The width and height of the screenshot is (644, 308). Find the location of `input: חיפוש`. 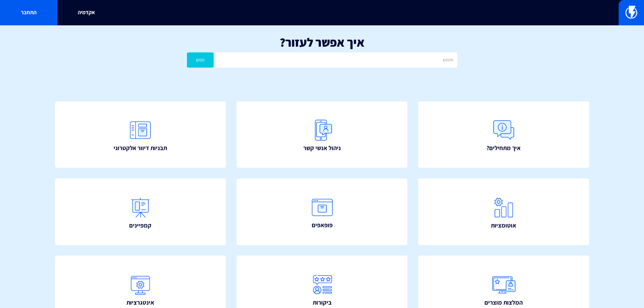

input: חיפוש is located at coordinates (336, 60).